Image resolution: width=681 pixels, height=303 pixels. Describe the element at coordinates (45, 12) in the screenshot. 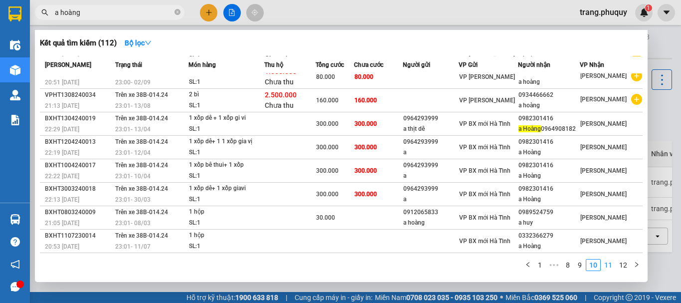

I see `span: search` at that location.